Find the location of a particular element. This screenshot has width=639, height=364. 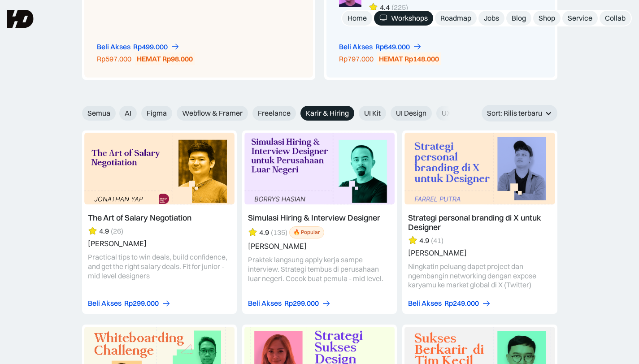

div: HEMAT Rp148.000 is located at coordinates (409, 59).